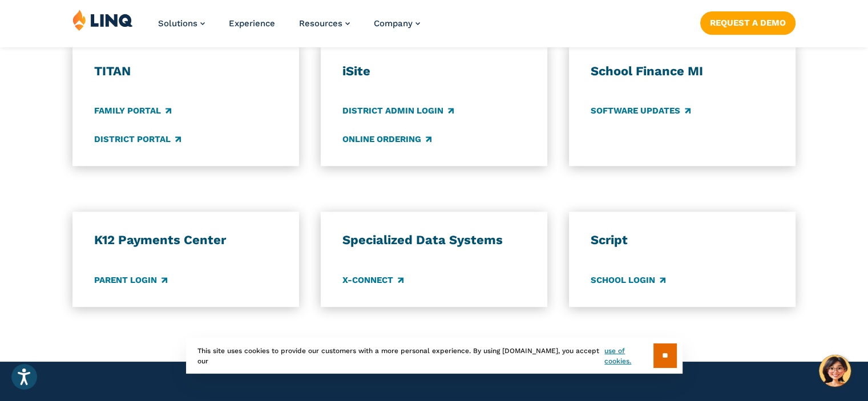  I want to click on a: Family Portal, so click(132, 111).